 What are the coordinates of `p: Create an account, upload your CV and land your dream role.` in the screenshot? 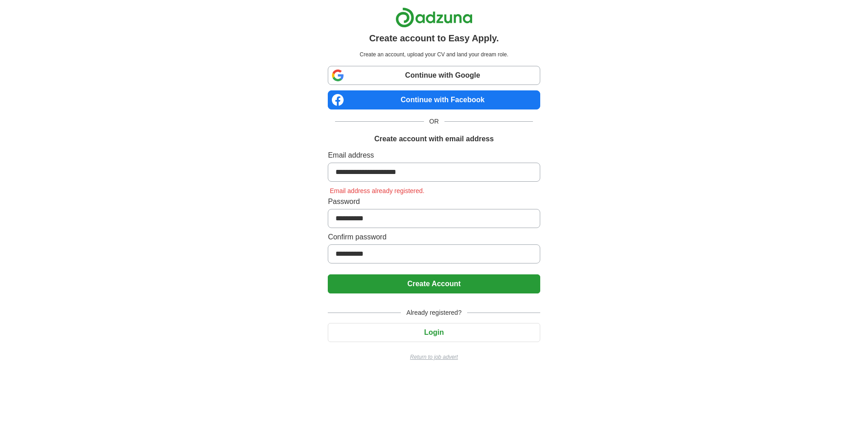 It's located at (433, 54).